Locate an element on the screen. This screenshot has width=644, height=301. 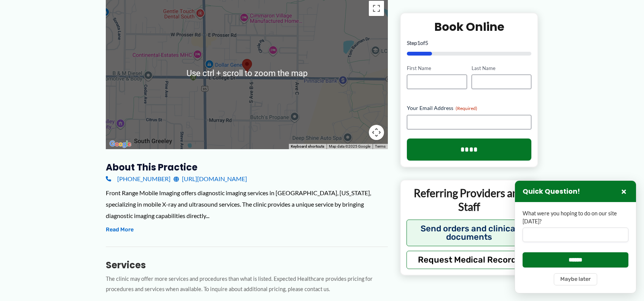
button: Keyboard shortcuts is located at coordinates (307, 146).